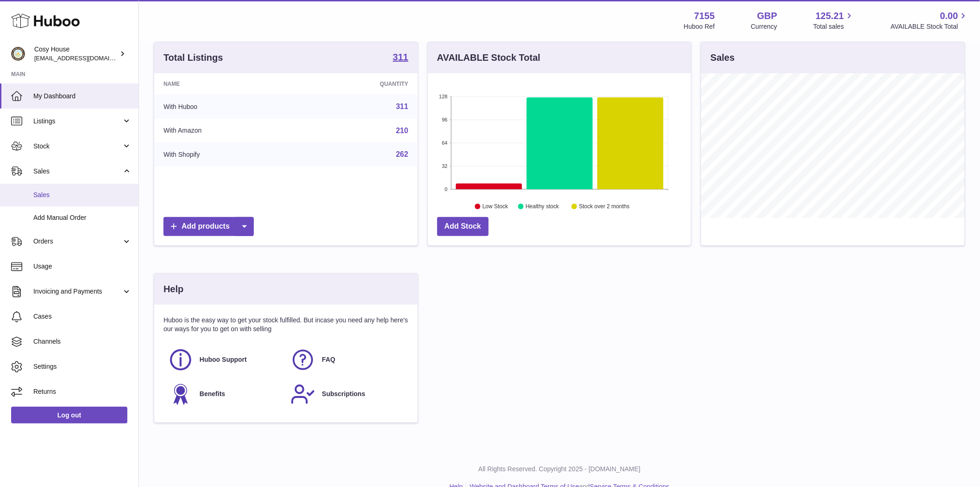 This screenshot has height=487, width=980. Describe the element at coordinates (444, 120) in the screenshot. I see `text: 96` at that location.